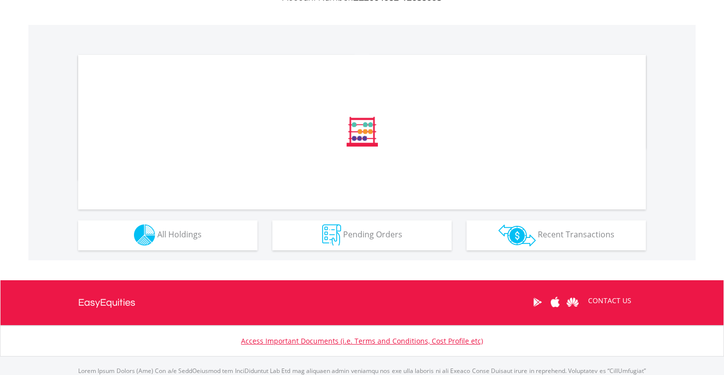  What do you see at coordinates (179, 234) in the screenshot?
I see `span: All Holdings` at bounding box center [179, 234].